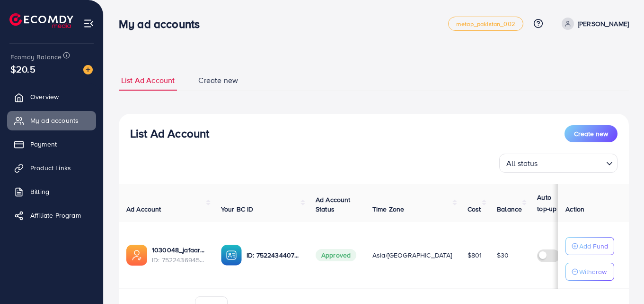 The image size is (644, 304). I want to click on img: ic-ads-acc.e4c84228.svg, so click(137, 255).